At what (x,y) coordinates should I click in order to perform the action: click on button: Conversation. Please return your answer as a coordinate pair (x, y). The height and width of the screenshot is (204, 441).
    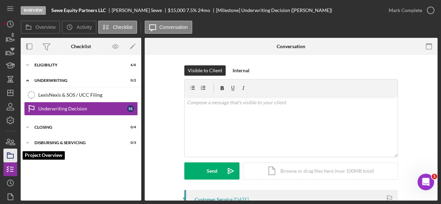
    Looking at the image, I should click on (169, 27).